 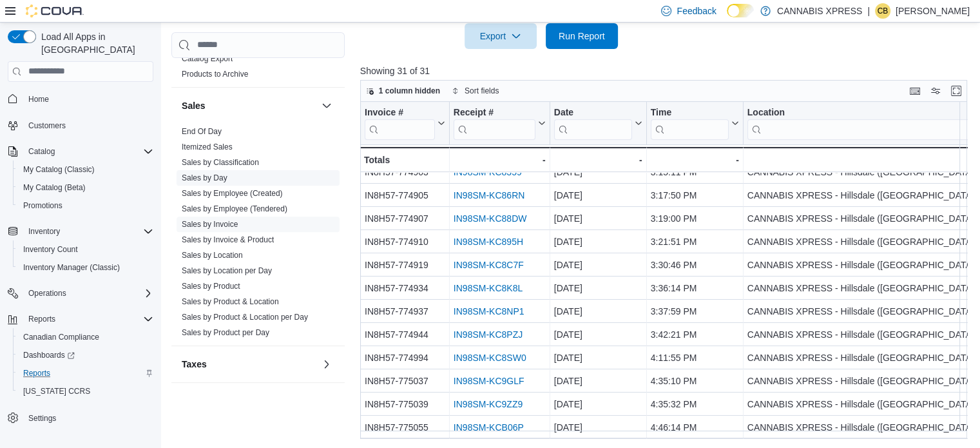 I want to click on button: Operations, so click(x=80, y=293).